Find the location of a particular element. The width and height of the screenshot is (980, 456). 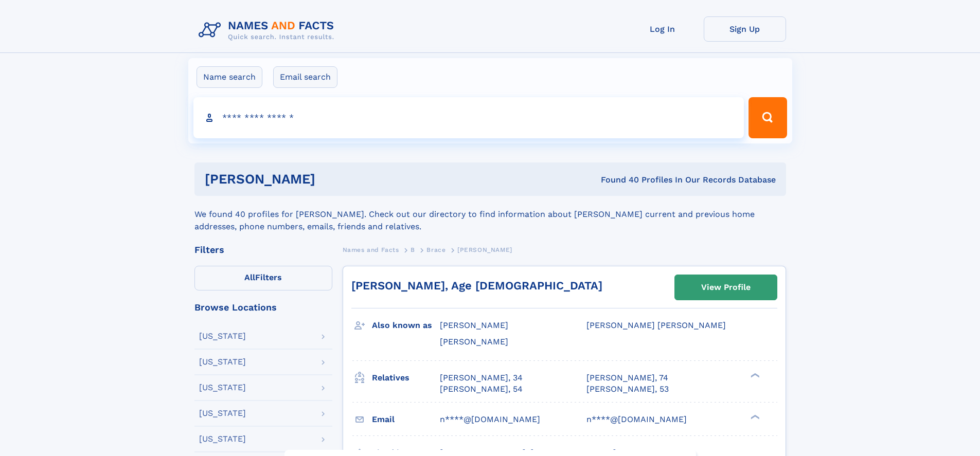

div: Browse Locations is located at coordinates (263, 307).